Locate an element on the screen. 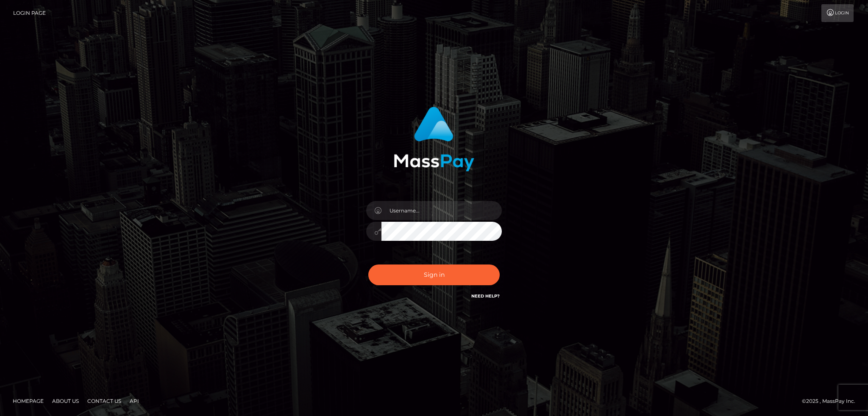  a: Login Page is located at coordinates (29, 13).